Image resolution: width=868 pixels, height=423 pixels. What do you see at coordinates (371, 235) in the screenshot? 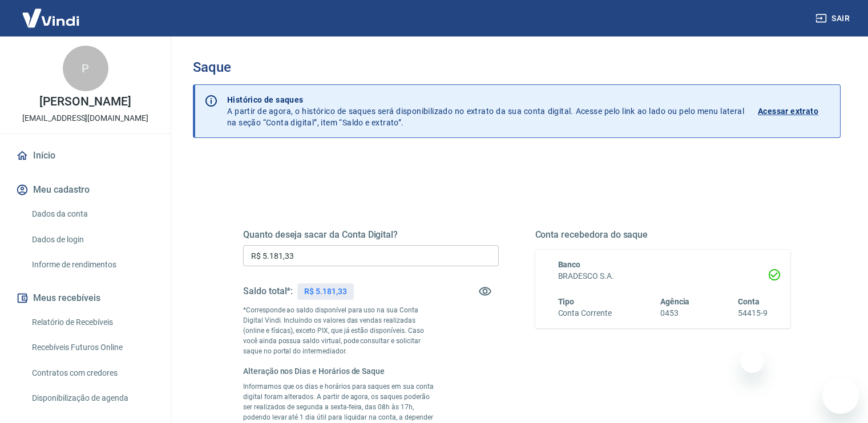
I see `h5: Quanto deseja sacar da Conta Digital?` at bounding box center [371, 235].